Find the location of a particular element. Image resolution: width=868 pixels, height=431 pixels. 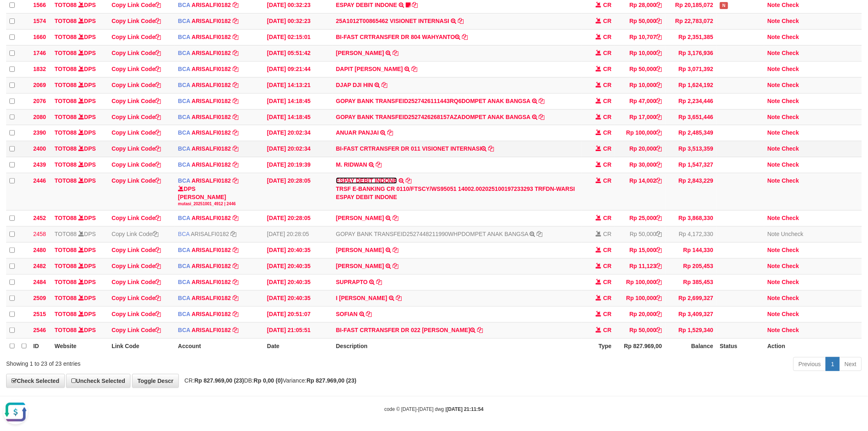

a: GOPAY BANK TRANSFEID2527426268157AZADOMPET ANAK BANGSA is located at coordinates (433, 117).